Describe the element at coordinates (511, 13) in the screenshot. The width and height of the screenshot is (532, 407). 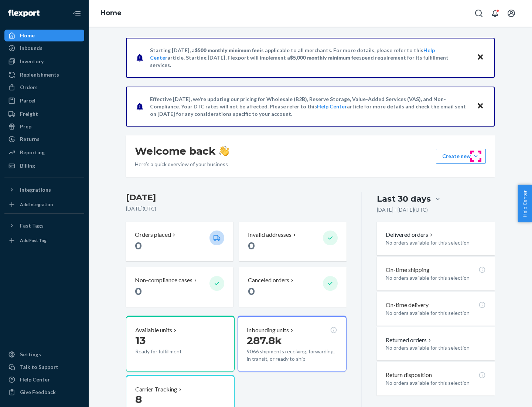
I see `button: Open account menu` at that location.